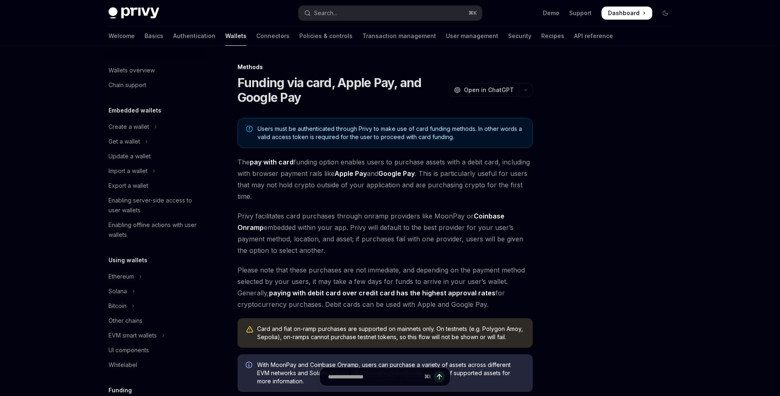  Describe the element at coordinates (390, 13) in the screenshot. I see `button: Open search` at that location.